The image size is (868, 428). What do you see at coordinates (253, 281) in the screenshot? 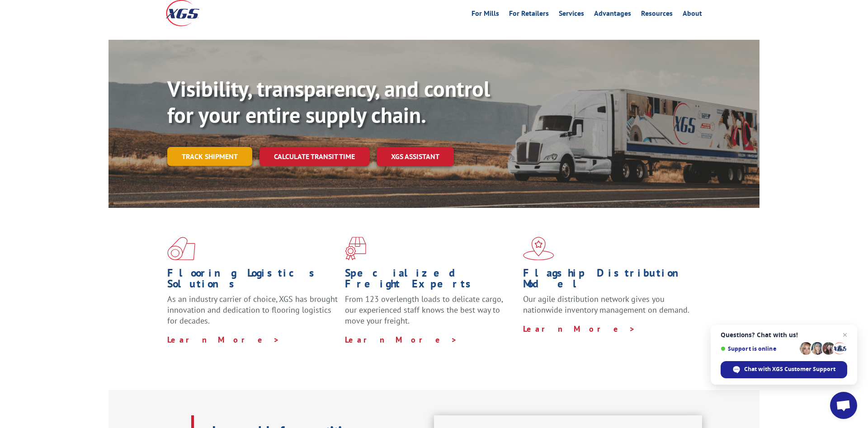
I see `h1: Flooring Logistics Solutions` at bounding box center [253, 281].